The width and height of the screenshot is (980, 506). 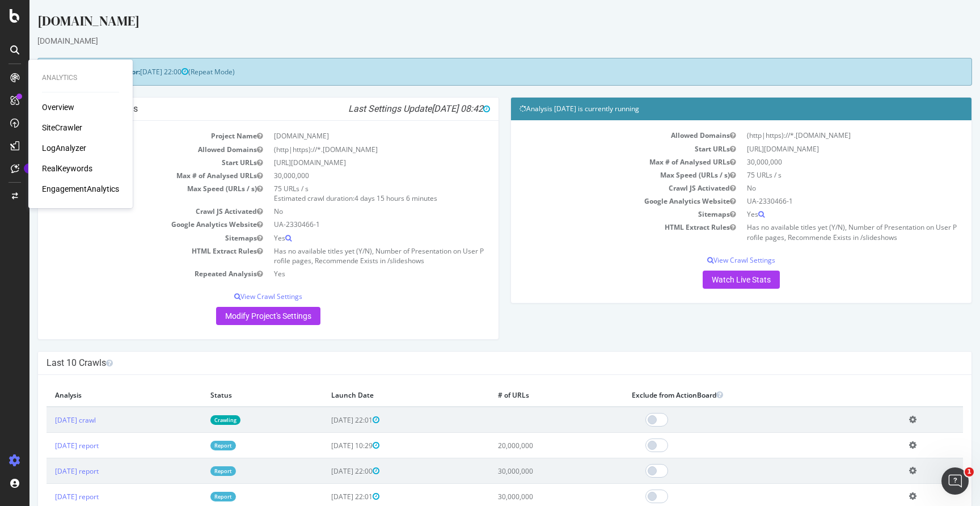 I want to click on h4: Last 10 Crawls, so click(x=475, y=363).